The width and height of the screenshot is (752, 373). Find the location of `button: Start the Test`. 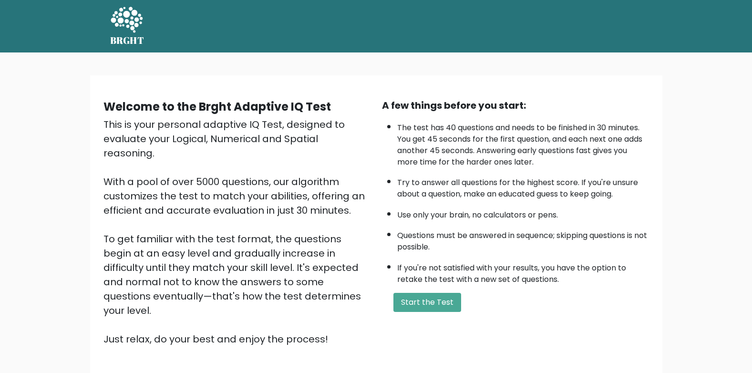

button: Start the Test is located at coordinates (427, 302).